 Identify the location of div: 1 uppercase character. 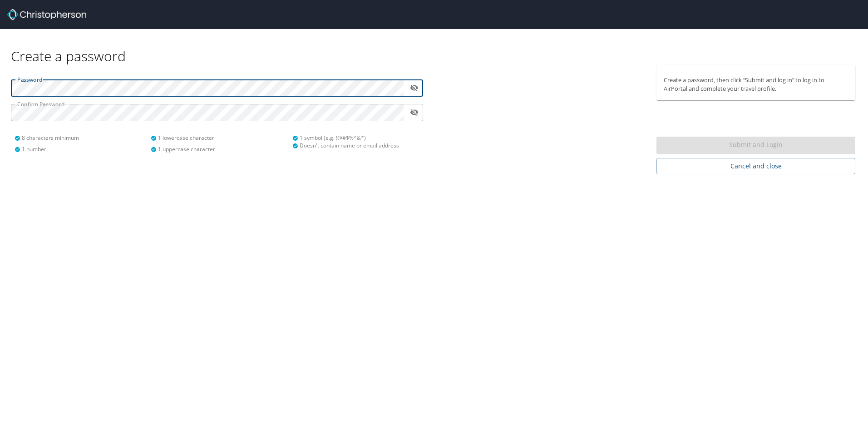
(219, 149).